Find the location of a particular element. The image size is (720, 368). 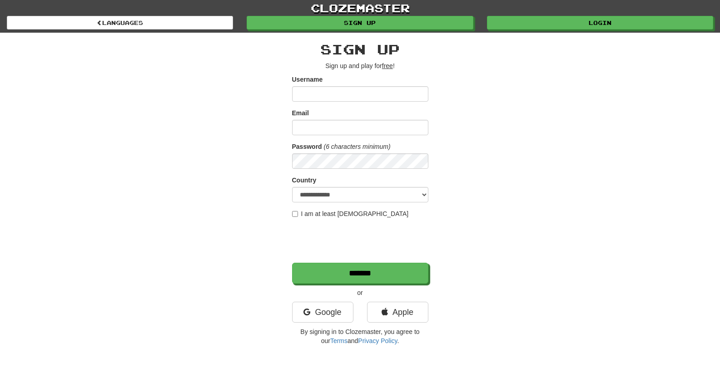

a: Login is located at coordinates (600, 23).